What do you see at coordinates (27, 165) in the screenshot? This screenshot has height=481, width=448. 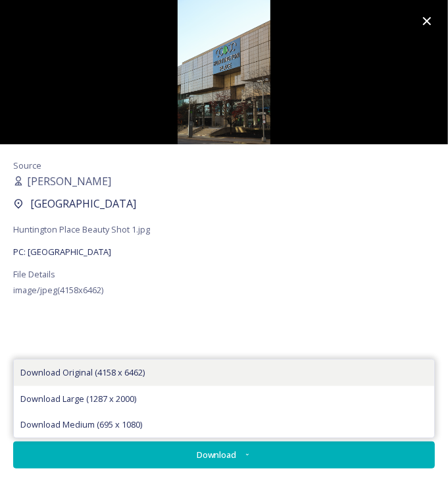 I see `span: Source` at bounding box center [27, 165].